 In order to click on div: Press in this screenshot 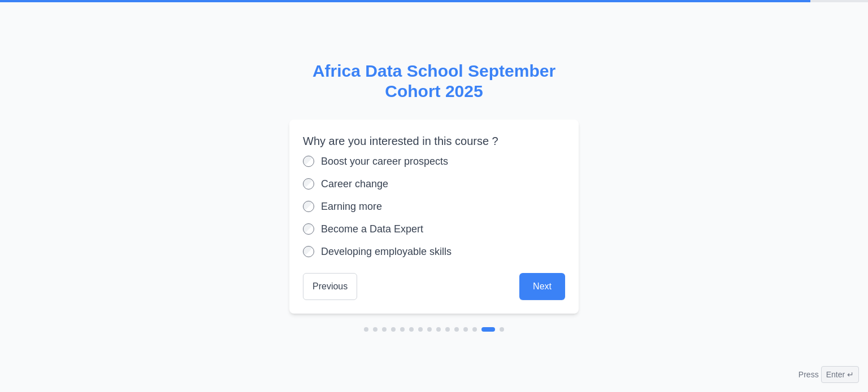, I will do `click(829, 375)`.